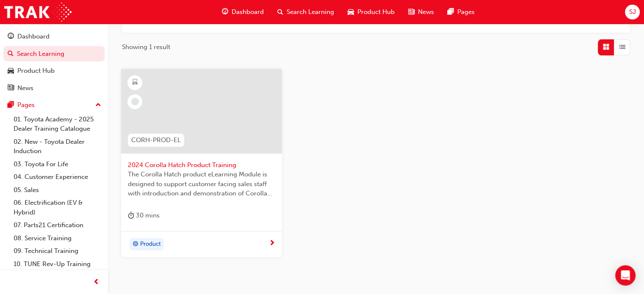 The image size is (644, 294). What do you see at coordinates (57, 264) in the screenshot?
I see `a: 10. TUNE Rev-Up Training` at bounding box center [57, 264].